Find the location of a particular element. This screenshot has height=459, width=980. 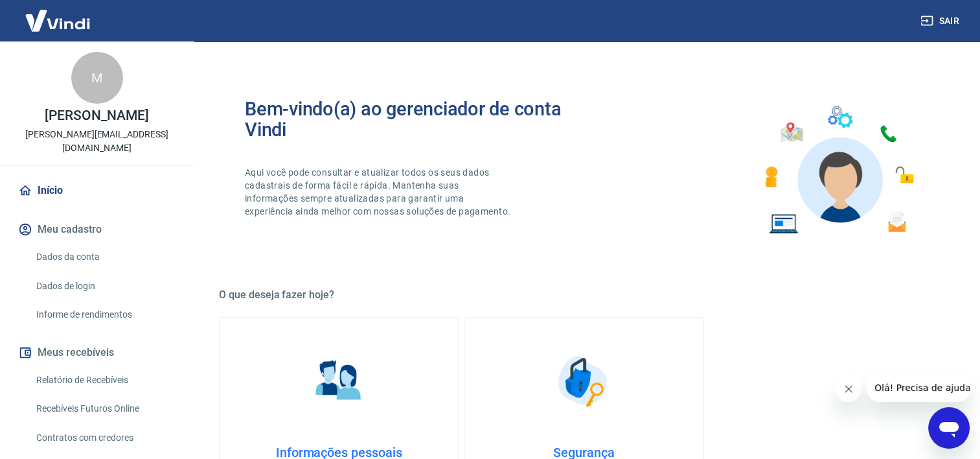

button: Meus recebíveis is located at coordinates (96, 353).